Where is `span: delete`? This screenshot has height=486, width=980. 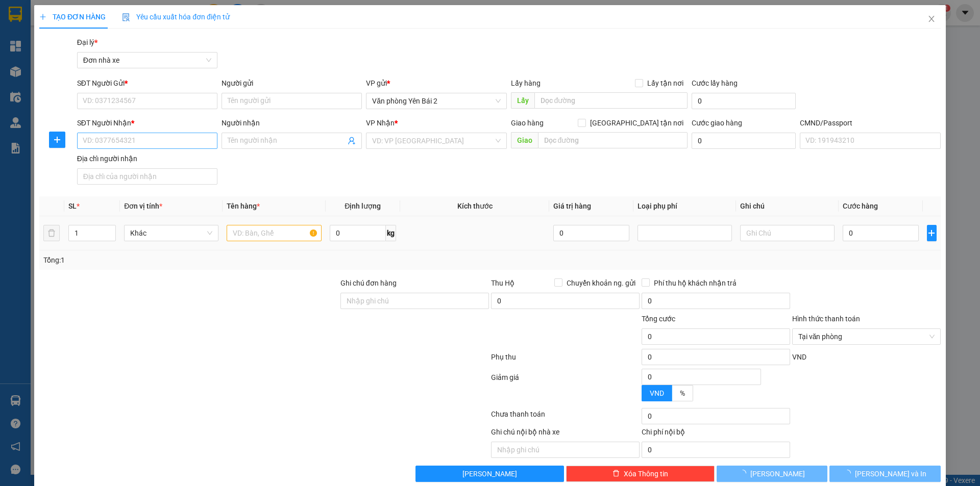 span: delete is located at coordinates (616, 473).